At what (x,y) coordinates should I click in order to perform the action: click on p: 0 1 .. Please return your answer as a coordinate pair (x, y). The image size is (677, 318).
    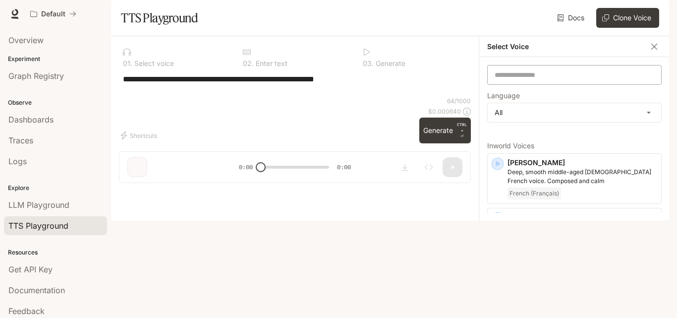
    Looking at the image, I should click on (127, 63).